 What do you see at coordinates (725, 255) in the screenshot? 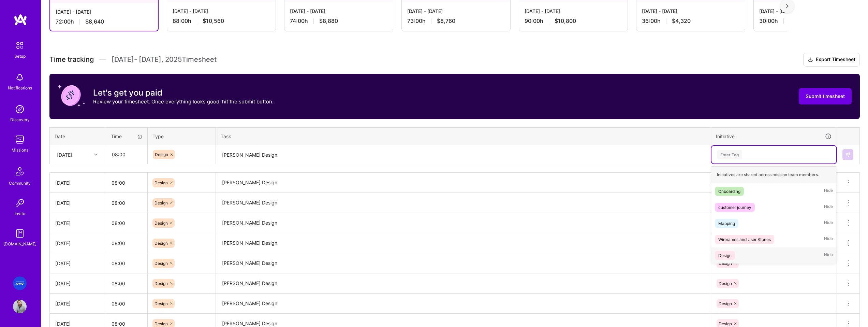
I see `div: Design` at bounding box center [725, 255].